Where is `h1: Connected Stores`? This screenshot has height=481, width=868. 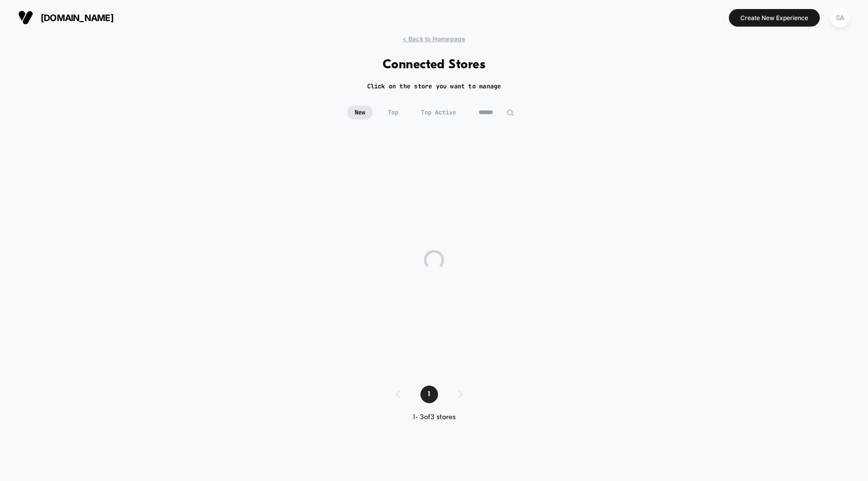 h1: Connected Stores is located at coordinates (434, 65).